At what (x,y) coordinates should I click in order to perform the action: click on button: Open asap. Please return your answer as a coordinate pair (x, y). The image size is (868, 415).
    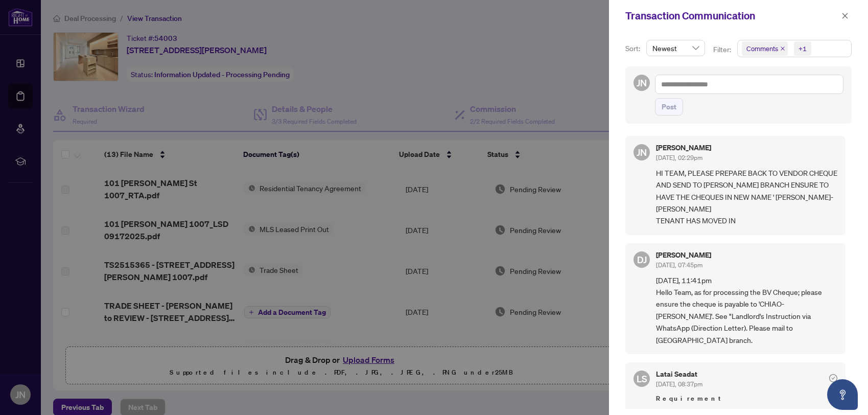
    Looking at the image, I should click on (843, 395).